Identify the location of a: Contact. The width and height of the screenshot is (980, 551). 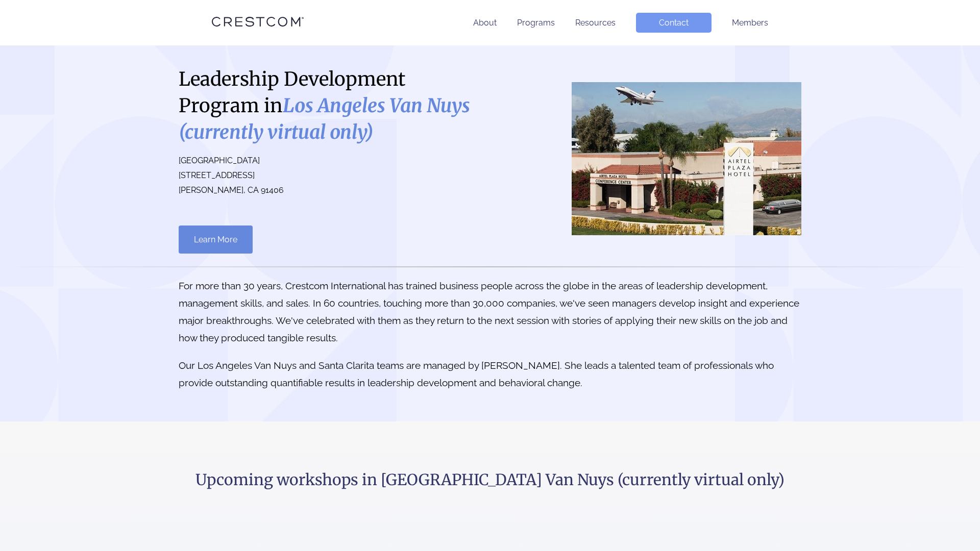
(674, 22).